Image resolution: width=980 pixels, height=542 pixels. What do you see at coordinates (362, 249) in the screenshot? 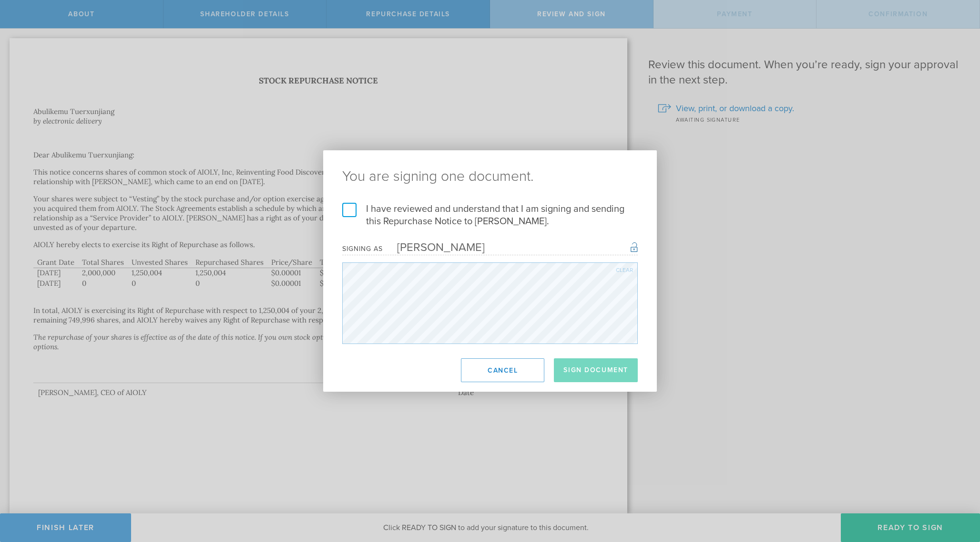
I see `div: Signing as` at bounding box center [362, 249].